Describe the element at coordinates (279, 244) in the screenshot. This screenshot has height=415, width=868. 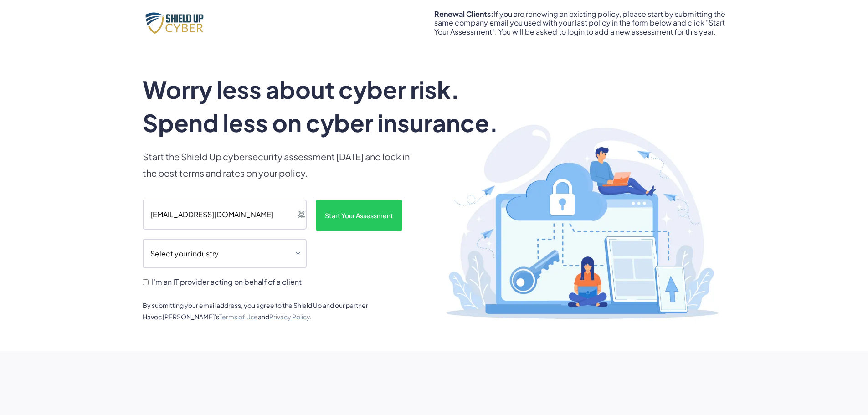
I see `form: scanform` at that location.